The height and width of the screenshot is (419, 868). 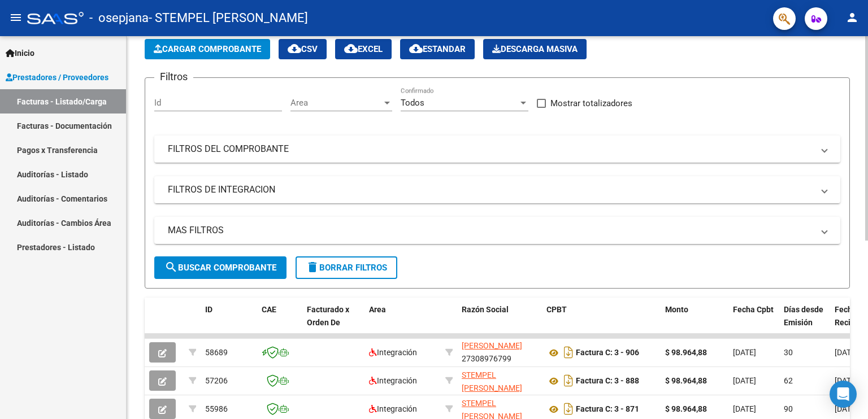 What do you see at coordinates (328, 315) in the screenshot?
I see `span: Facturado x Orden De` at bounding box center [328, 315].